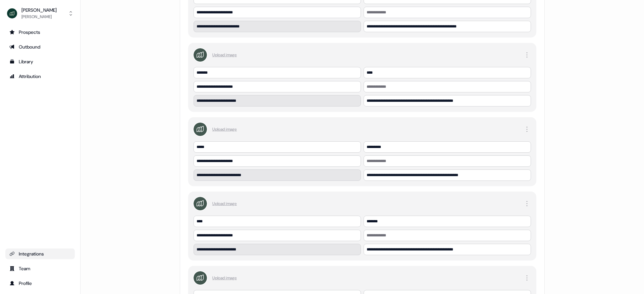  What do you see at coordinates (40, 47) in the screenshot?
I see `a: Go to outbound experience` at bounding box center [40, 47].